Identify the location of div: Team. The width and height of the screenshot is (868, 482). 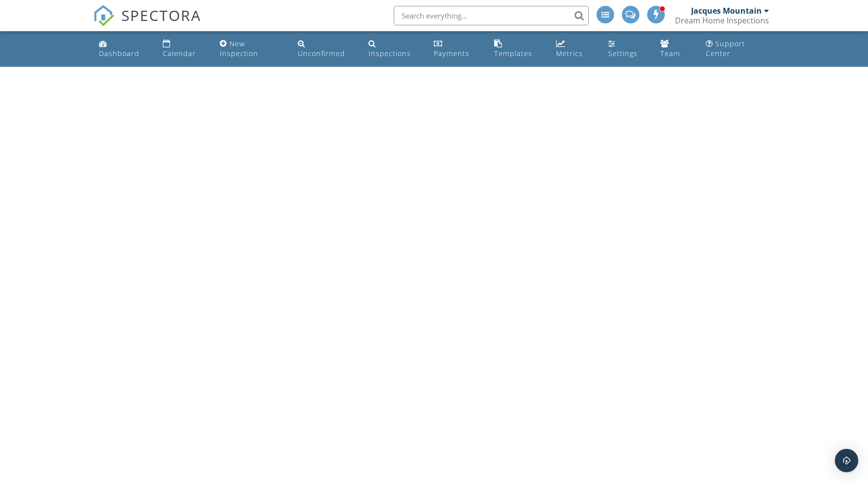
(670, 53).